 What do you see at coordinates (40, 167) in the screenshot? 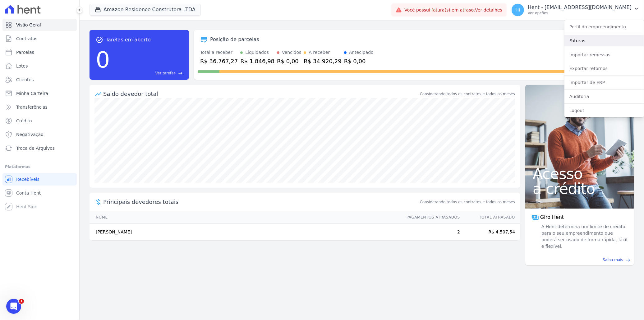
I see `div: Plataformas` at bounding box center [40, 167].